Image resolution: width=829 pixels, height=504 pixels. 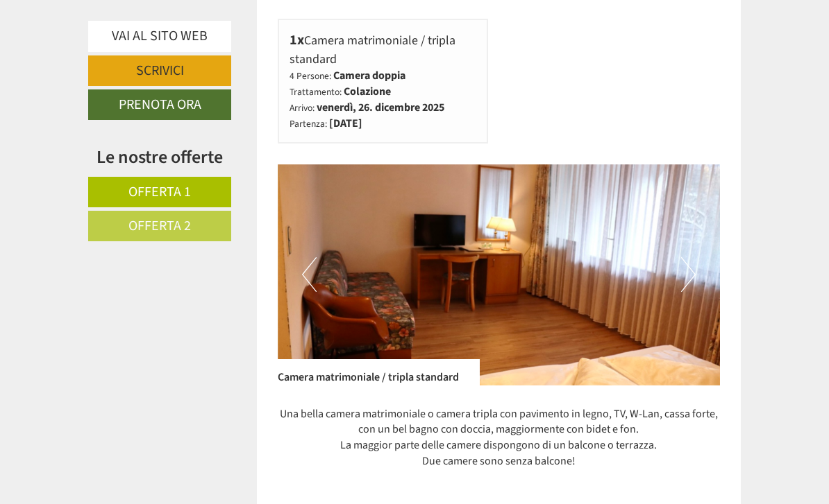 I want to click on button: Previous, so click(x=309, y=275).